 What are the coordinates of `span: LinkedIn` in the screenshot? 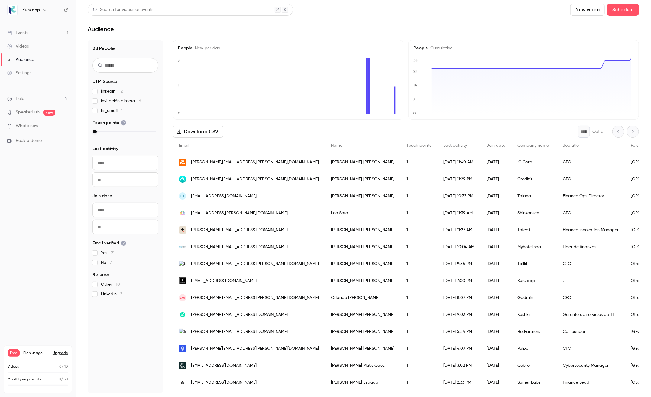 It's located at (112, 294).